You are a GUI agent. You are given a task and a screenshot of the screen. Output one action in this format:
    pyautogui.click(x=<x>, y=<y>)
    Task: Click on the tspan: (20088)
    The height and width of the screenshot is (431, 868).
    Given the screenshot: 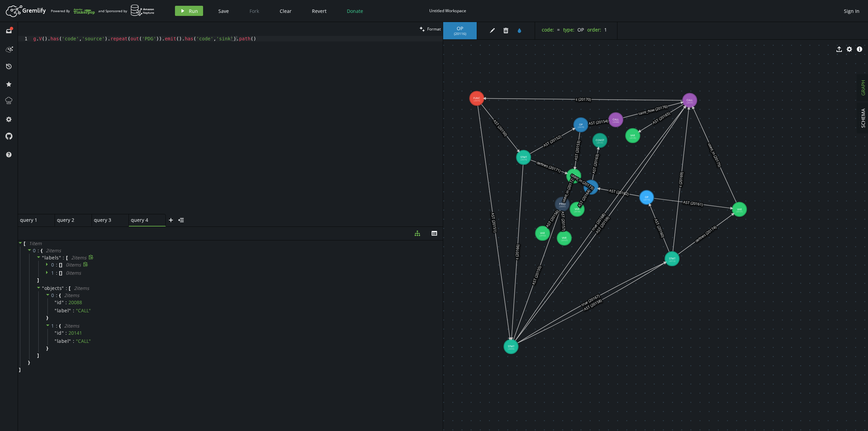 What is the action you would take?
    pyautogui.click(x=615, y=122)
    